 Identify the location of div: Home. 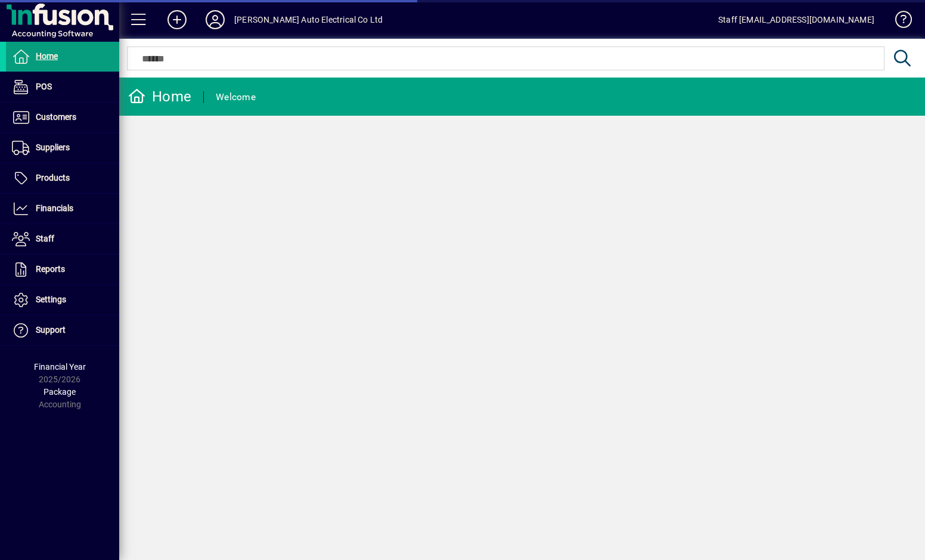
(160, 96).